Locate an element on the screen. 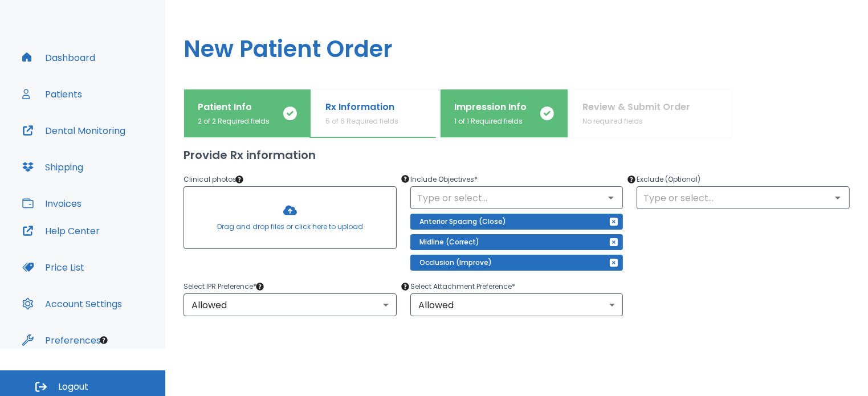  button: Shipping is located at coordinates (53, 167).